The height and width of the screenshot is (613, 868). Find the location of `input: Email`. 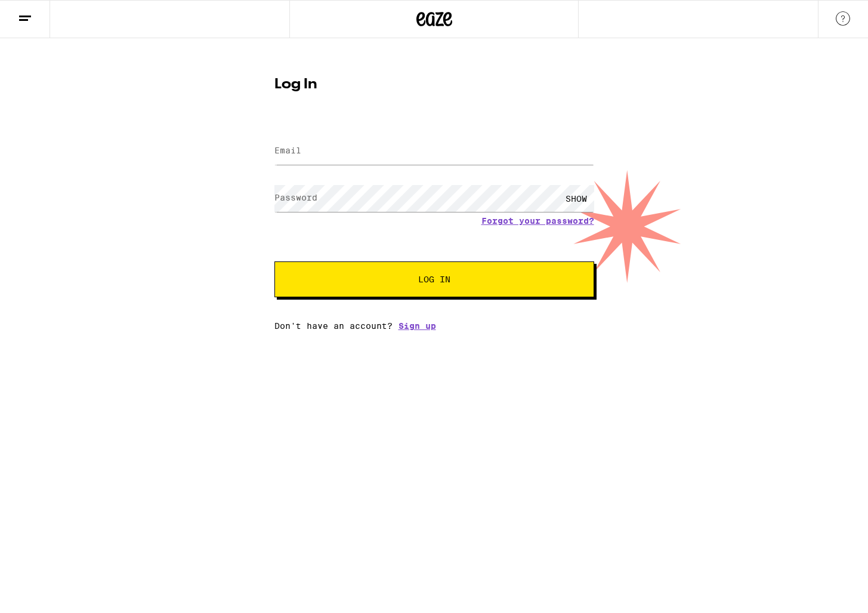

input: Email is located at coordinates (434, 151).